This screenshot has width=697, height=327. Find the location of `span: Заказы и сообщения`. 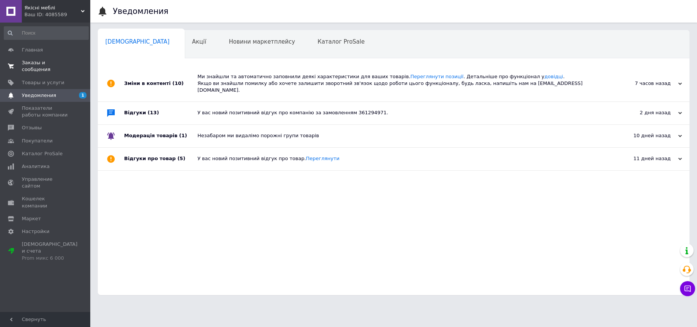

span: Заказы и сообщения is located at coordinates (46, 66).